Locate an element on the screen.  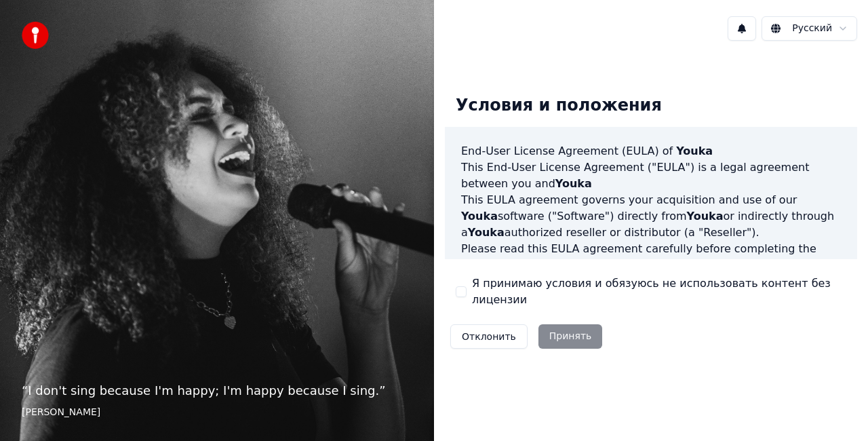
p: Please read this EULA agreement carefully before completing the installation process and using th... is located at coordinates (650, 273).